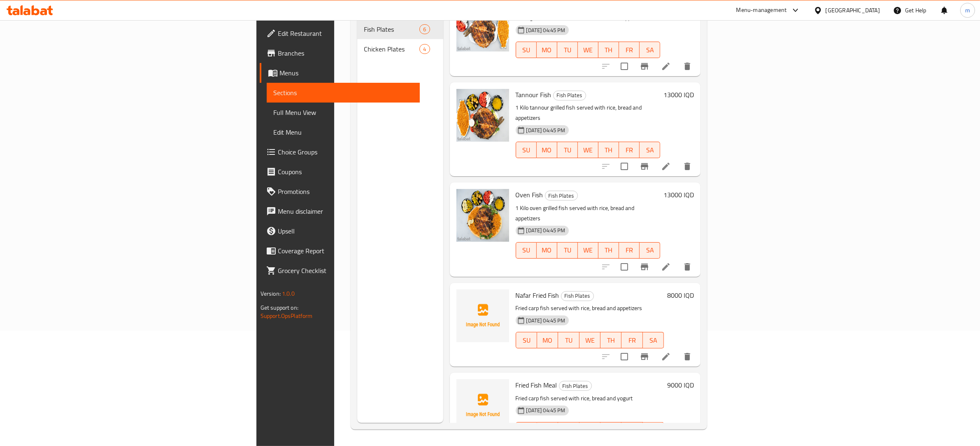  What do you see at coordinates (424, 49) in the screenshot?
I see `span: 4` at bounding box center [424, 49].